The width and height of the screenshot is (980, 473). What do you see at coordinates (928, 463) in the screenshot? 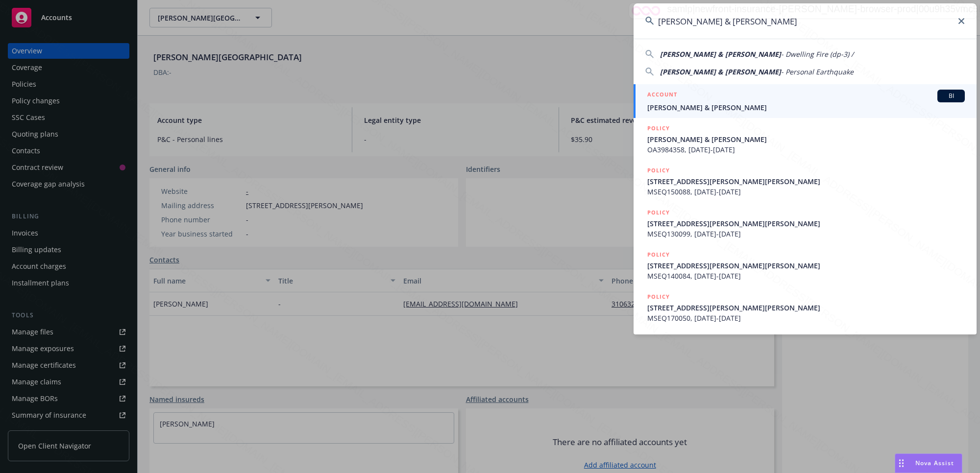
I see `button: Nova Assist` at bounding box center [928, 463].